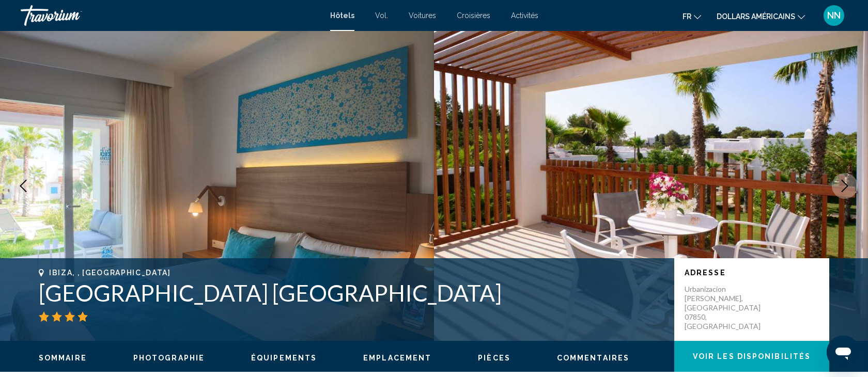 This screenshot has width=868, height=377. What do you see at coordinates (752, 273) in the screenshot?
I see `p: Adresse` at bounding box center [752, 273].